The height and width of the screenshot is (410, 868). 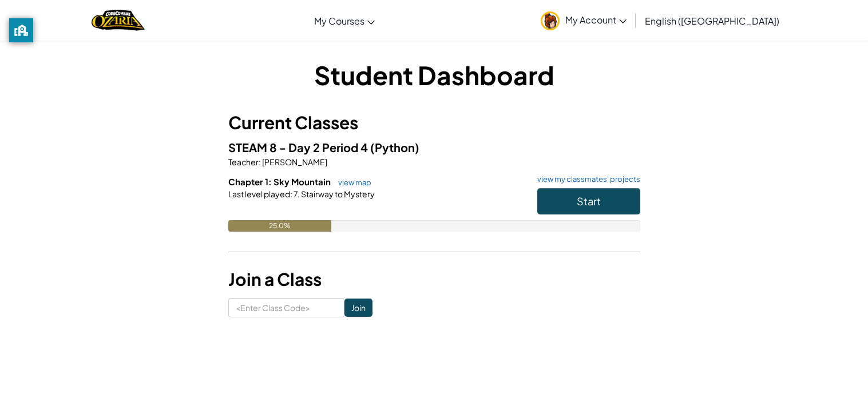 I want to click on input: <Enter Class Code>, so click(x=286, y=308).